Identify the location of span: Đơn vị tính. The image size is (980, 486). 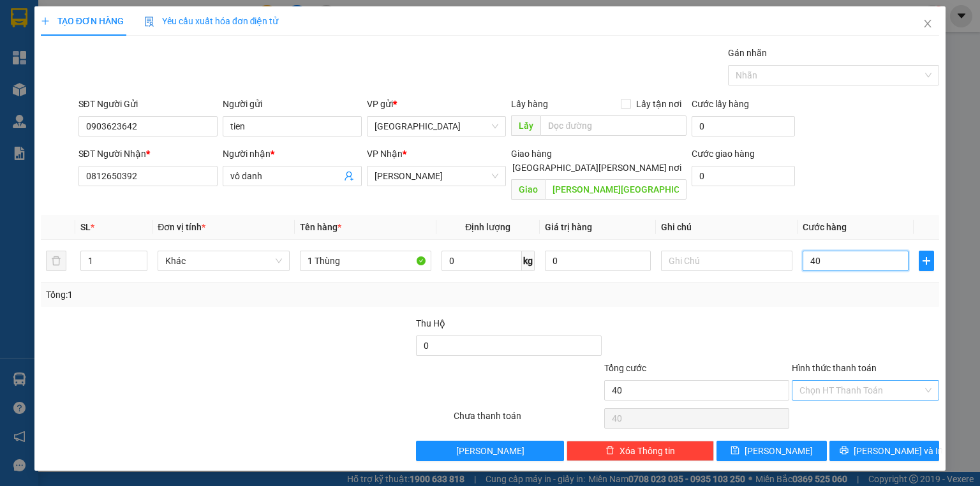
(181, 227).